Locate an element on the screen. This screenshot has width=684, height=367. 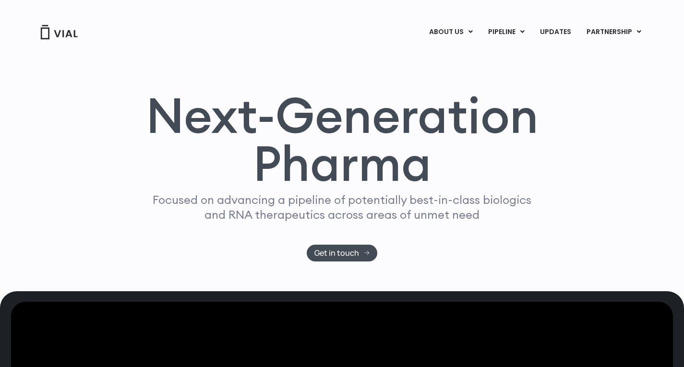
p: Focused on advancing a pipeline of potentially best-in-class biologics and RNA therapeutics acros... is located at coordinates (342, 207).